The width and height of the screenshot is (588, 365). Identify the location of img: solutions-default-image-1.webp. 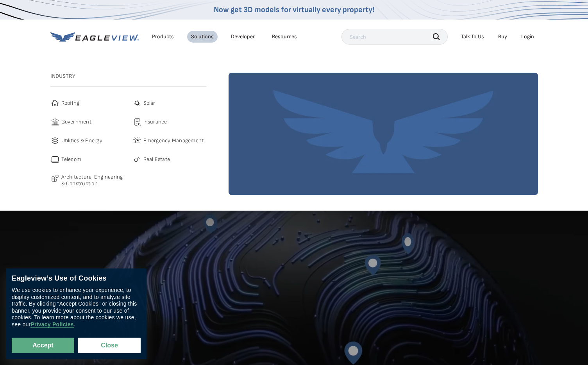
(383, 134).